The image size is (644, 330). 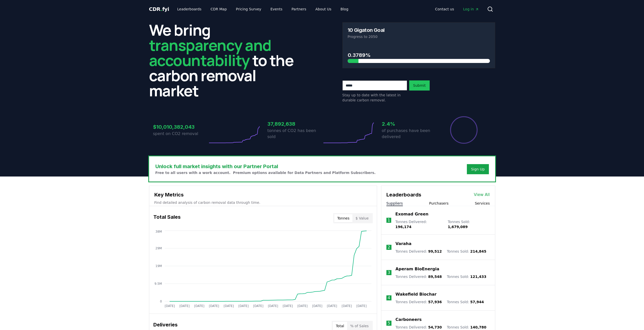 I want to click on tspan: 29M, so click(x=158, y=248).